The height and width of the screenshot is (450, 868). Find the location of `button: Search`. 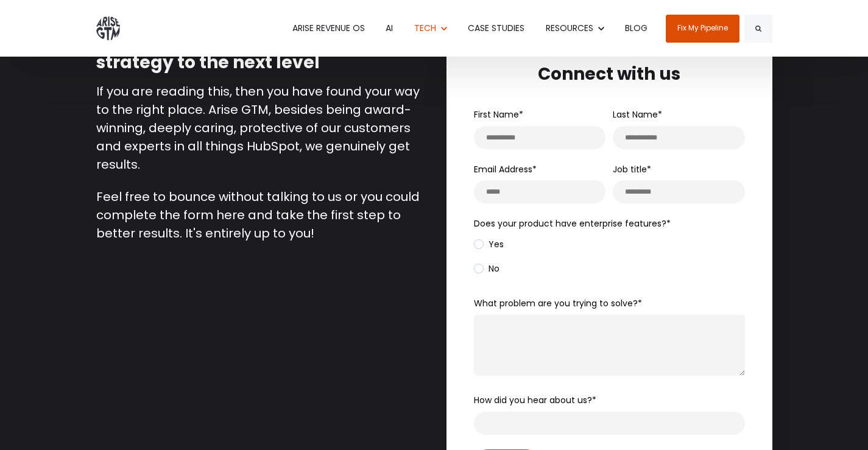

button: Search is located at coordinates (758, 29).